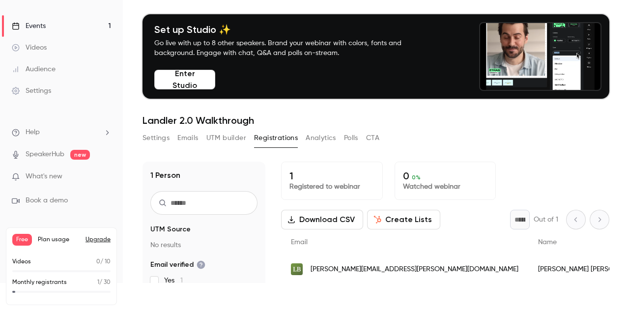 The image size is (629, 310). What do you see at coordinates (188, 138) in the screenshot?
I see `button: Emails` at bounding box center [188, 138].